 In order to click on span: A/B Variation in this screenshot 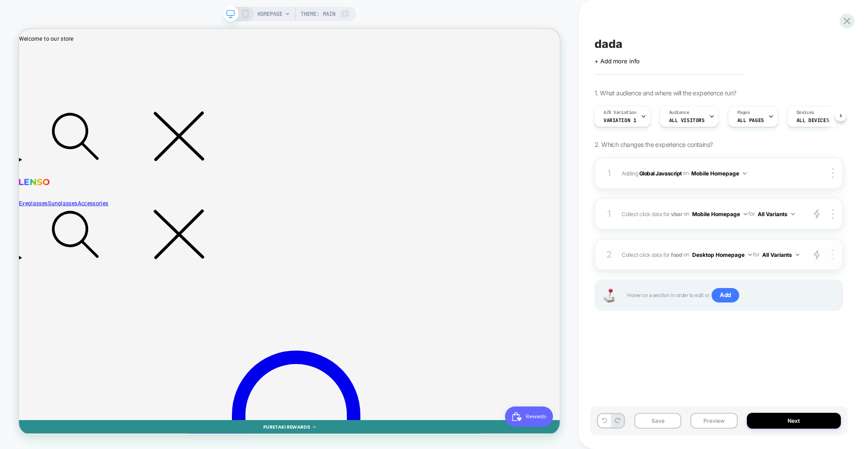, I will do `click(620, 112)`.